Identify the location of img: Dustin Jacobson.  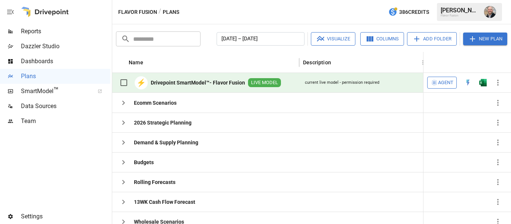
(490, 12).